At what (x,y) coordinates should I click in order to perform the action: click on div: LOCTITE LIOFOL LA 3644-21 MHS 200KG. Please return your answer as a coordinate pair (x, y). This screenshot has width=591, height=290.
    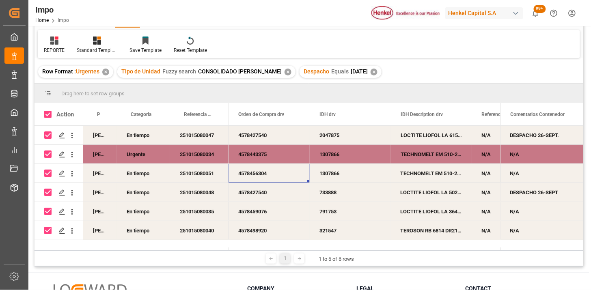
    Looking at the image, I should click on (432, 212).